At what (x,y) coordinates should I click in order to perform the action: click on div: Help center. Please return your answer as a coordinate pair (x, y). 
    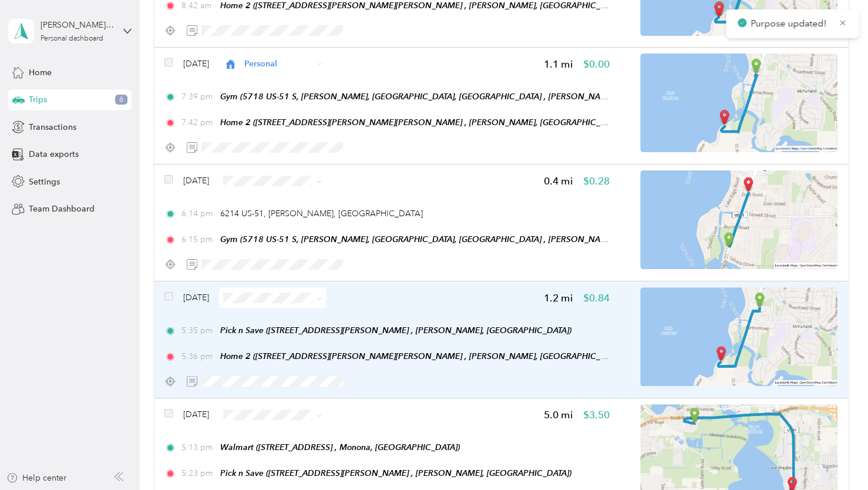
    Looking at the image, I should click on (37, 478).